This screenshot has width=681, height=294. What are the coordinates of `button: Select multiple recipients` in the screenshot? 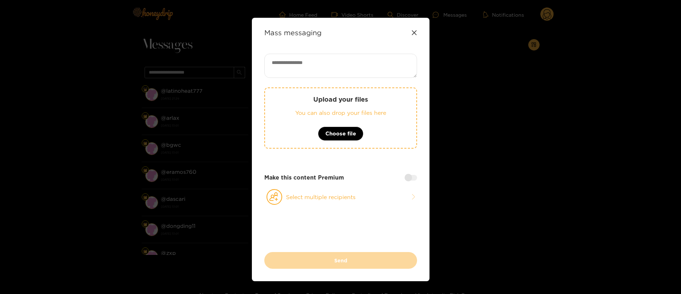 It's located at (340, 197).